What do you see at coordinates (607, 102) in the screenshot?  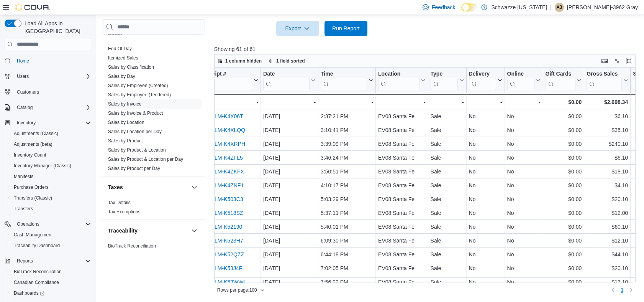 I see `div: $2,698.34` at bounding box center [607, 102].